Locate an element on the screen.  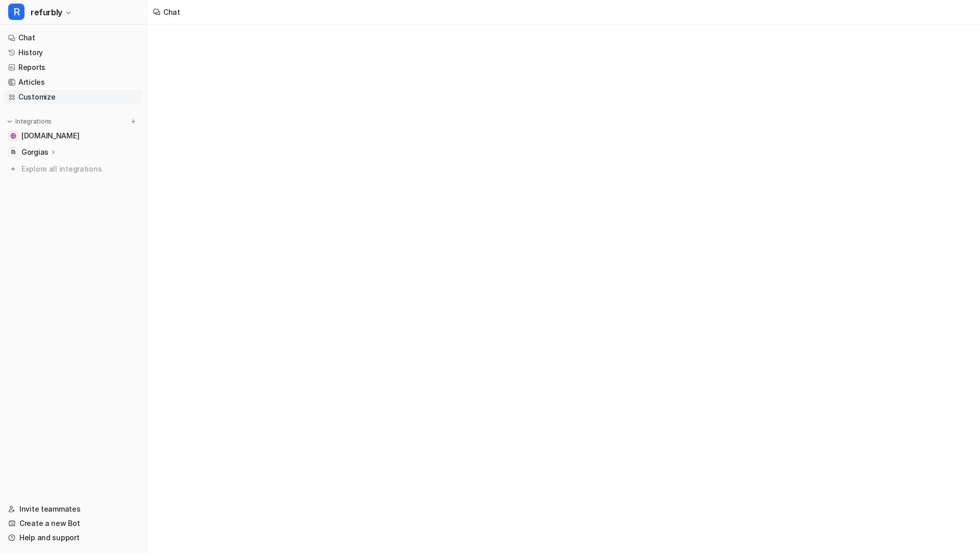
a: Chat is located at coordinates (73, 38).